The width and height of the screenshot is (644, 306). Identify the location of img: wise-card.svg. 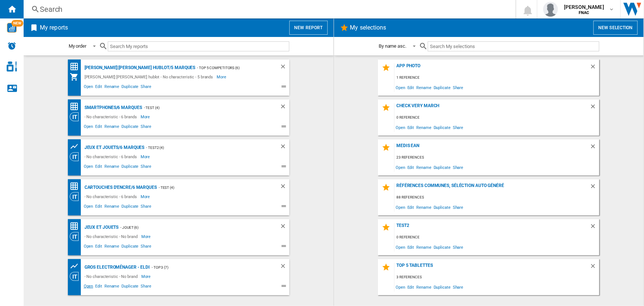
(12, 28).